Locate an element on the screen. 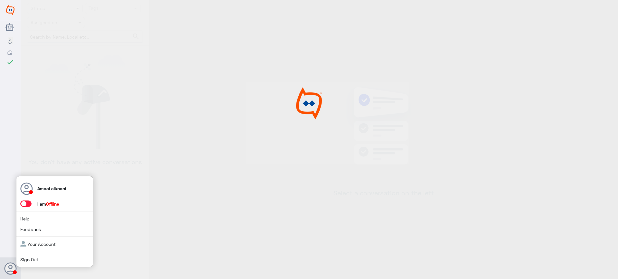 The height and width of the screenshot is (279, 618). i: check is located at coordinates (10, 62).